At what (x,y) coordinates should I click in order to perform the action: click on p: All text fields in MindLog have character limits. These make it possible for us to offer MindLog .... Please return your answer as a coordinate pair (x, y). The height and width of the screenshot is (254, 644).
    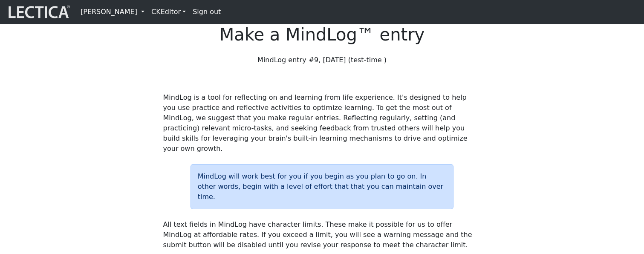
    Looking at the image, I should click on (322, 235).